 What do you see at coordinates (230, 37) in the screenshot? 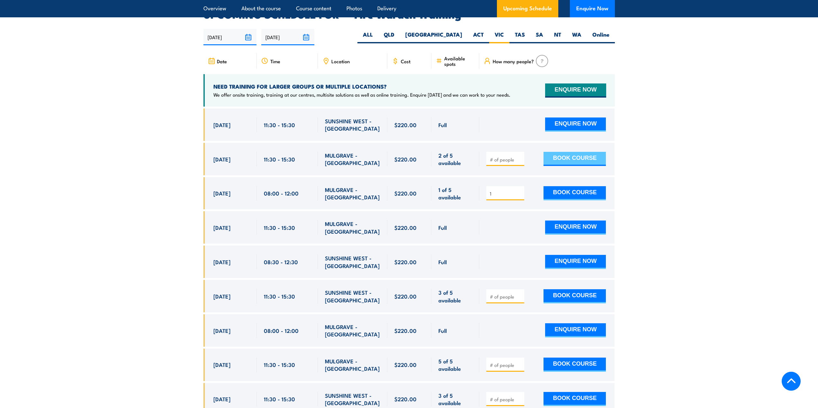
I see `input: From date` at bounding box center [230, 37].